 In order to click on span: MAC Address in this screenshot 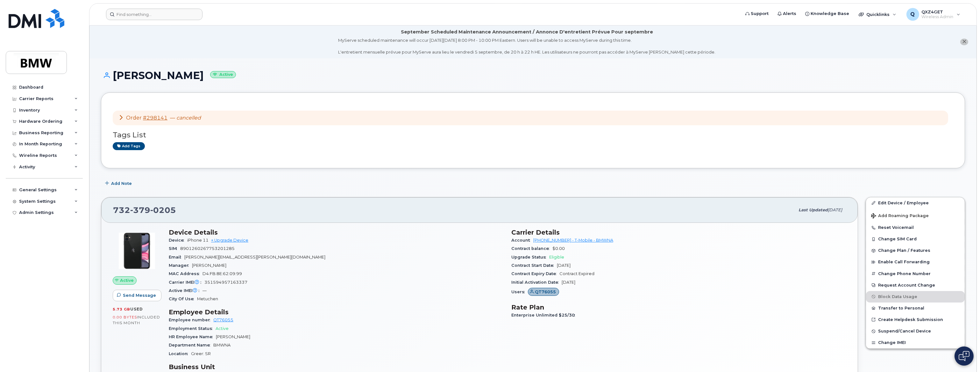, I will do `click(186, 273)`.